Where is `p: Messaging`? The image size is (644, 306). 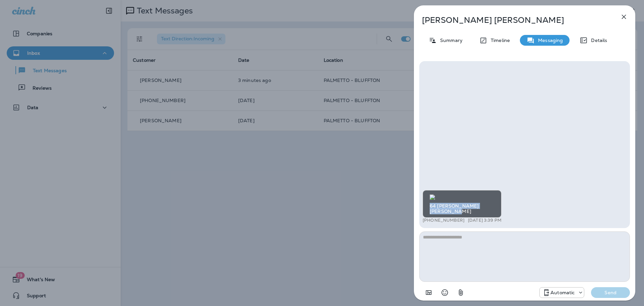 p: Messaging is located at coordinates (549, 40).